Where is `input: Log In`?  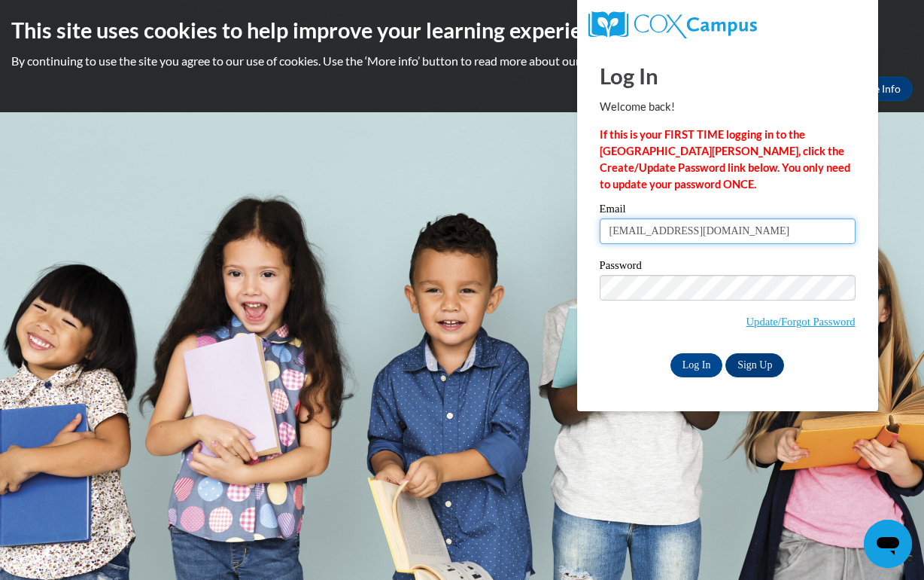
input: Log In is located at coordinates (697, 365).